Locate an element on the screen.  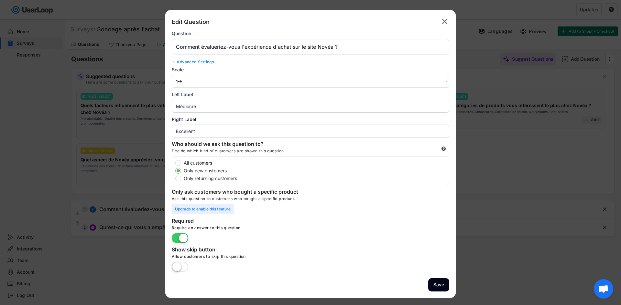
div: Advanced Settings is located at coordinates (310, 62).